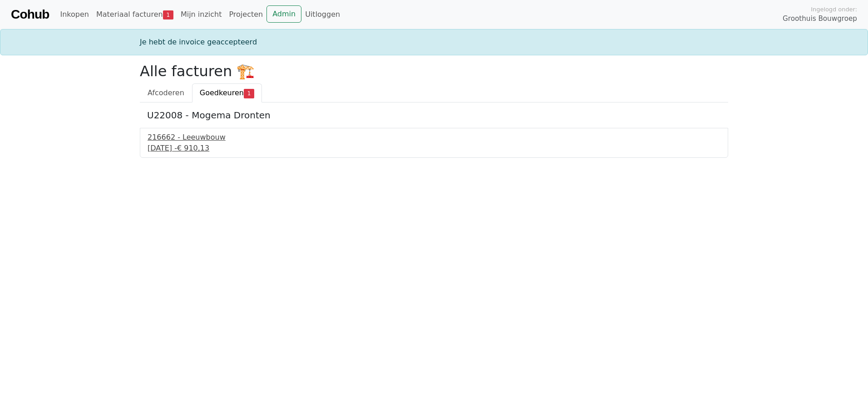 This screenshot has height=419, width=868. Describe the element at coordinates (434, 71) in the screenshot. I see `h2: Alle facturen 🏗️` at that location.